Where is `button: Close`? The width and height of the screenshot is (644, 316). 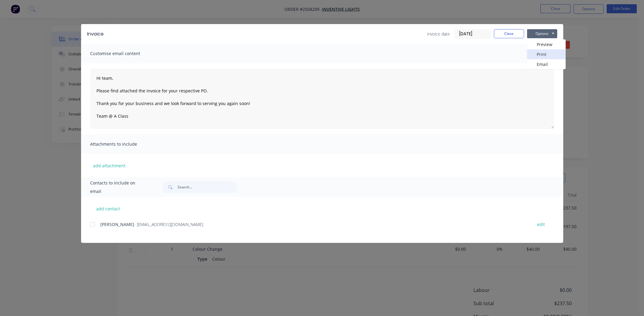 button: Close is located at coordinates (509, 34).